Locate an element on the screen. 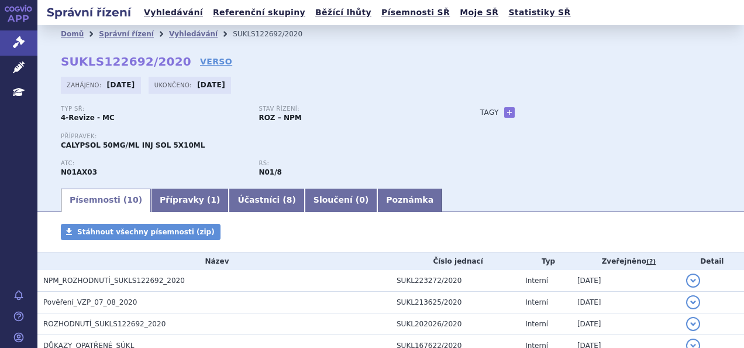 The image size is (744, 348). td: SUKL223272/2020 is located at coordinates (455, 280).